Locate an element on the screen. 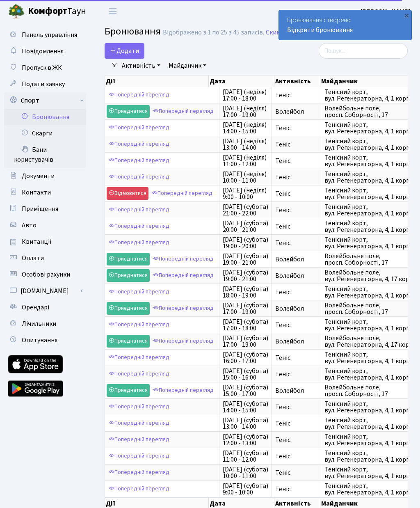 This screenshot has height=508, width=420. a: Активність is located at coordinates (141, 66).